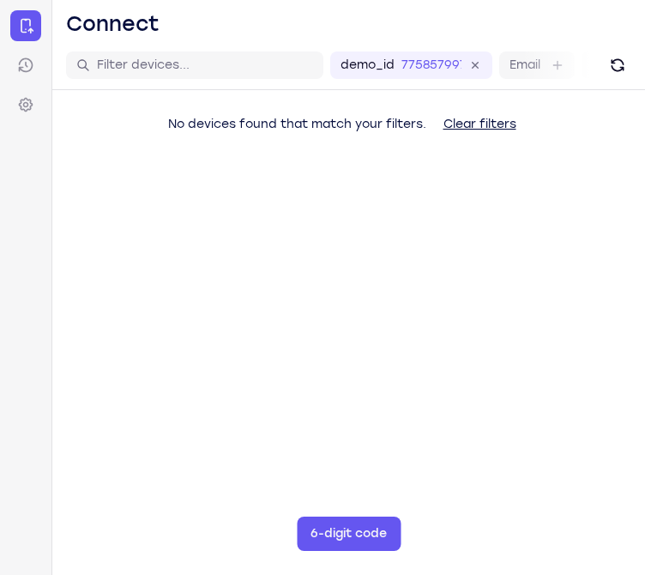  I want to click on button: 6-digit code, so click(348, 533).